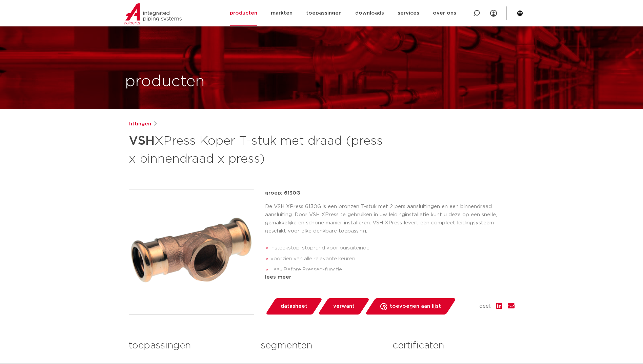 This screenshot has height=364, width=643. I want to click on strong: VSH, so click(142, 141).